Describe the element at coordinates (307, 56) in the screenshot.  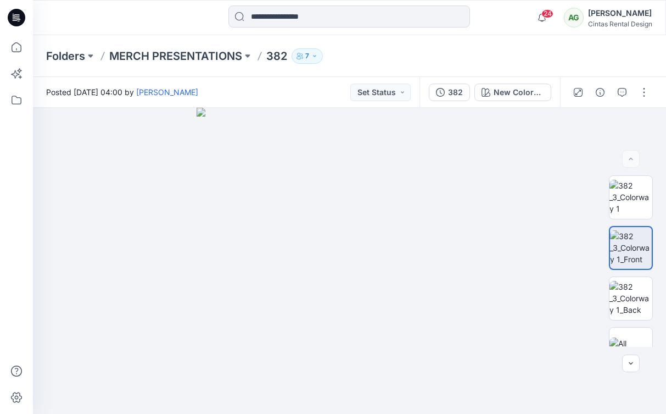
I see `button: 7` at that location.